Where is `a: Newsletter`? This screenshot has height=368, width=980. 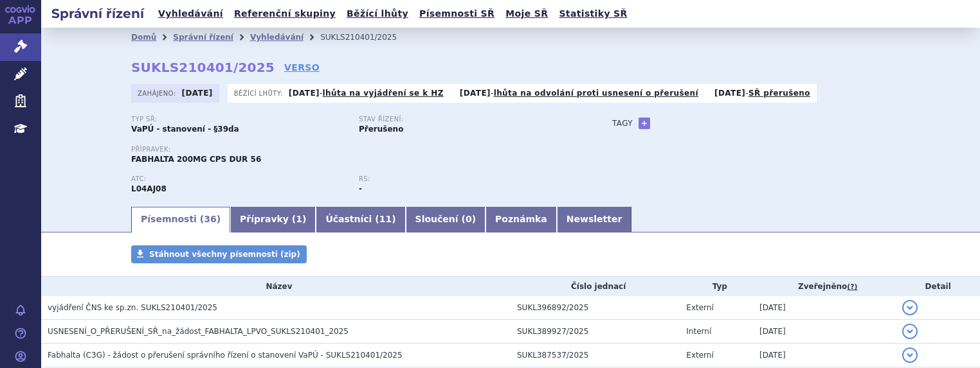
a: Newsletter is located at coordinates (594, 220).